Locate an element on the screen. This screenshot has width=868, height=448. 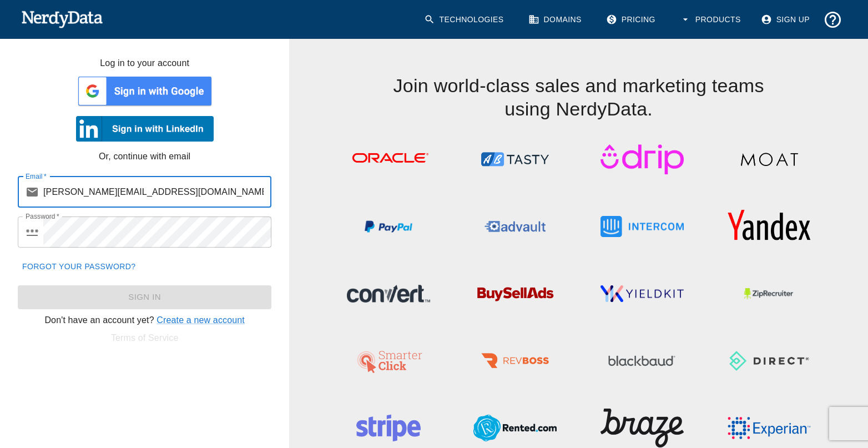
img: SmarterClick is located at coordinates (389, 360).